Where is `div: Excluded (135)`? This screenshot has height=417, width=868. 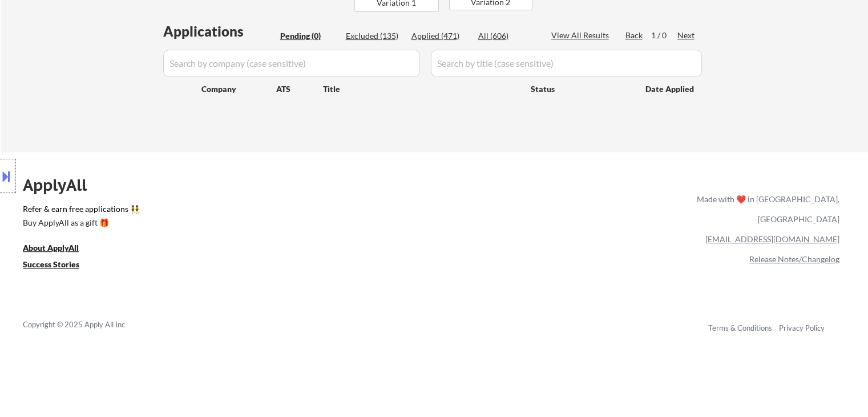 div: Excluded (135) is located at coordinates (374, 36).